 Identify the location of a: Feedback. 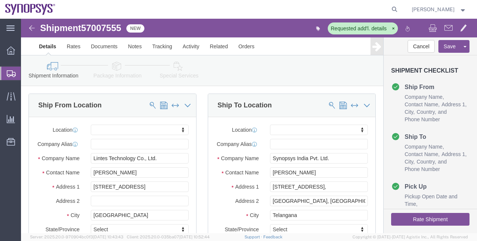
(273, 237).